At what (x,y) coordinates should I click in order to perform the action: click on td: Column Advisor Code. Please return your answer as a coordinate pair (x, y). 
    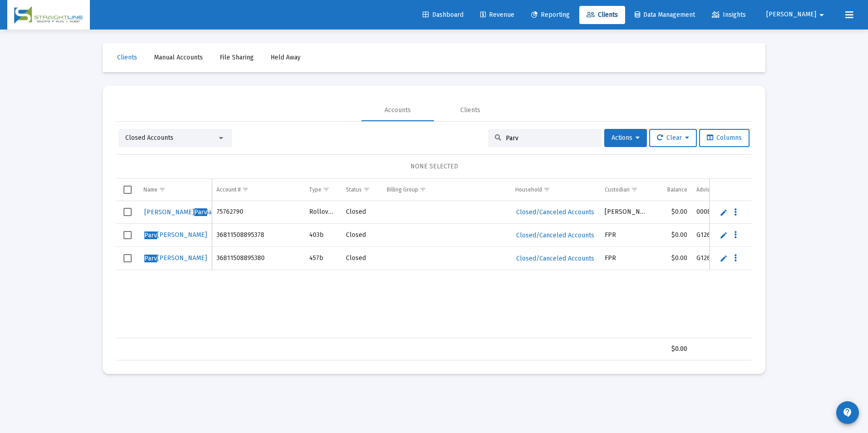
    Looking at the image, I should click on (719, 189).